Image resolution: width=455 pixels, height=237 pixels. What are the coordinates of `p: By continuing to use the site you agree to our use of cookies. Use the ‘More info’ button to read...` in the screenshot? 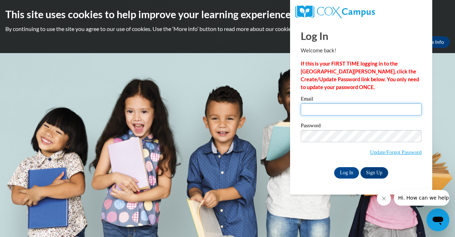 It's located at (228, 29).